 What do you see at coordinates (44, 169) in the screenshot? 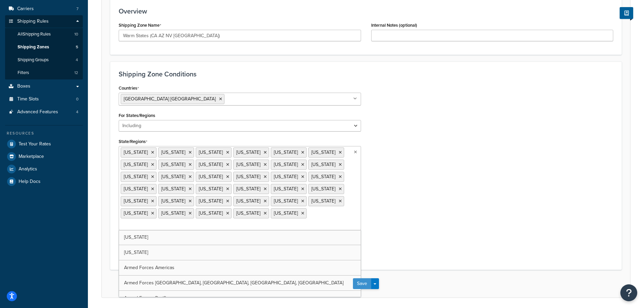
I see `li: Analytics` at bounding box center [44, 169].